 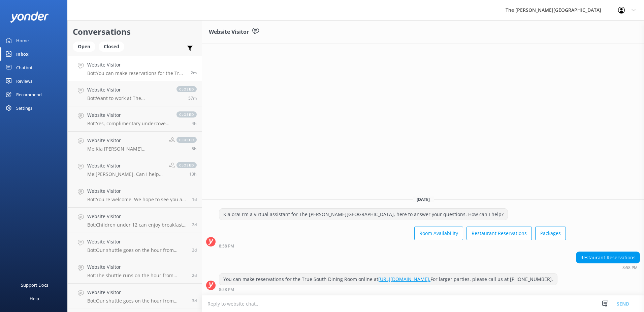 What do you see at coordinates (34, 284) in the screenshot?
I see `div: Support Docs` at bounding box center [34, 284].